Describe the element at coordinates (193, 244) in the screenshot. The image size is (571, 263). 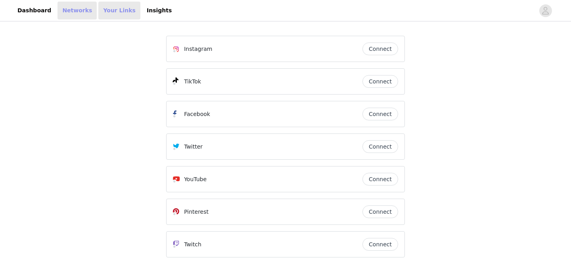
I see `p: Twitch` at that location.